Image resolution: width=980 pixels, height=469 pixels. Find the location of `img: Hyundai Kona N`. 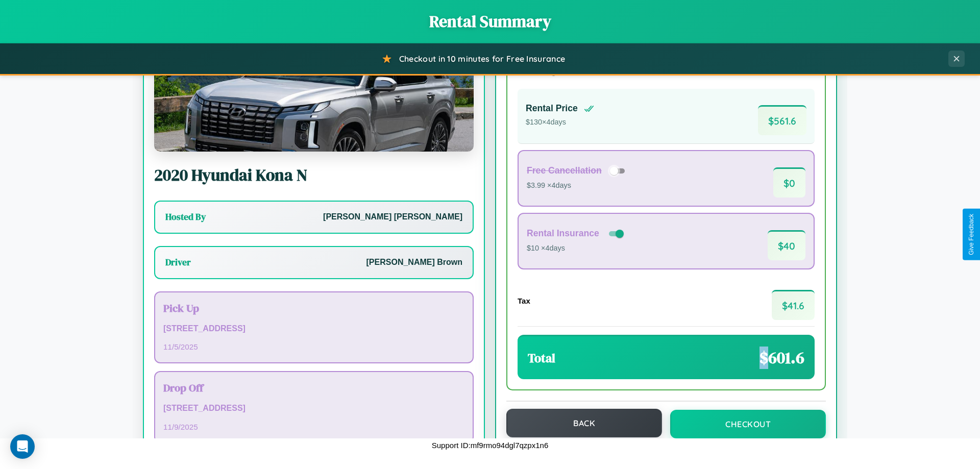

img: Hyundai Kona N is located at coordinates (314, 100).